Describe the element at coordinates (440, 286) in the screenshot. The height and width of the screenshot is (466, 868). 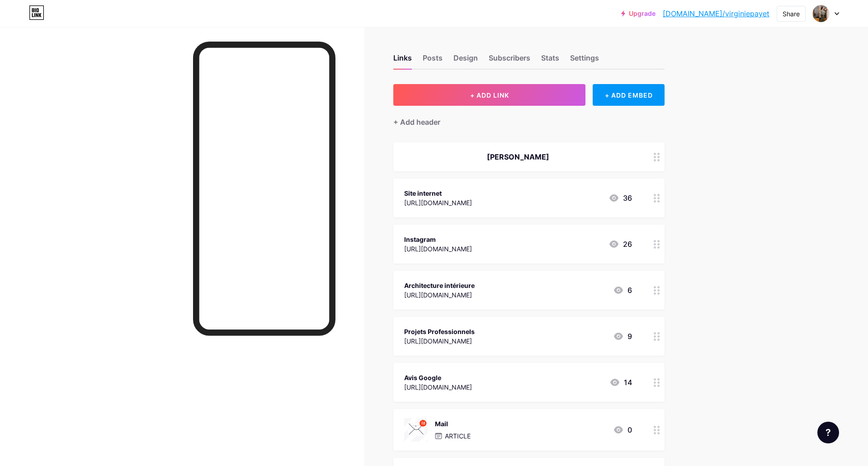
I see `div: Architecture intérieure` at that location.